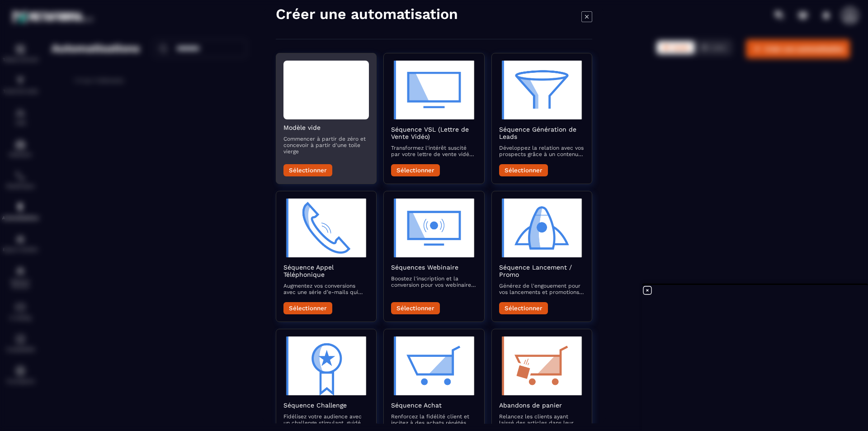  What do you see at coordinates (542, 271) in the screenshot?
I see `h2: Séquence Lancement / Promo` at bounding box center [542, 271].